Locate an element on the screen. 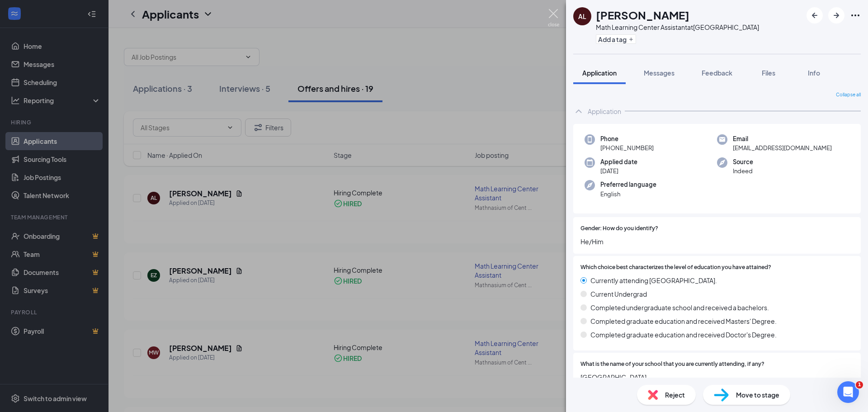  span: Completed graduate education and received Masters' Degree. is located at coordinates (684, 321).